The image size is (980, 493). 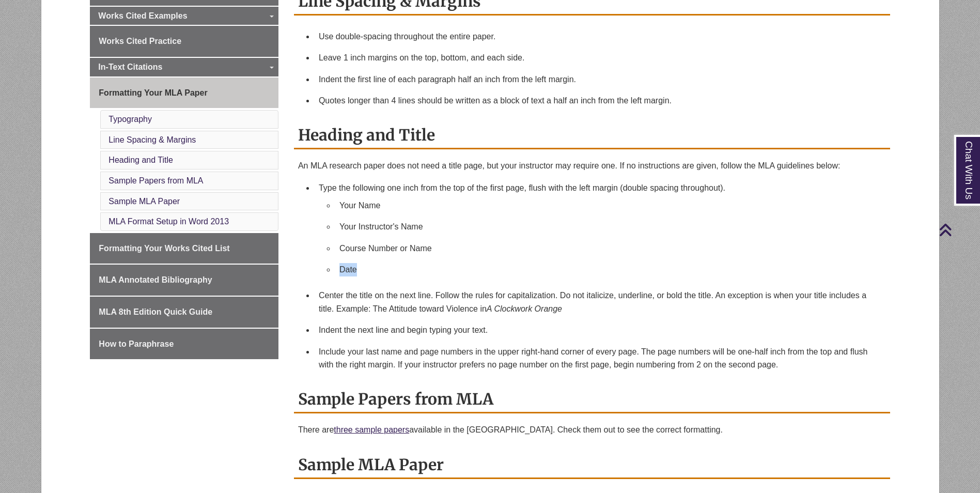 I want to click on a: In-Text Citations, so click(x=184, y=67).